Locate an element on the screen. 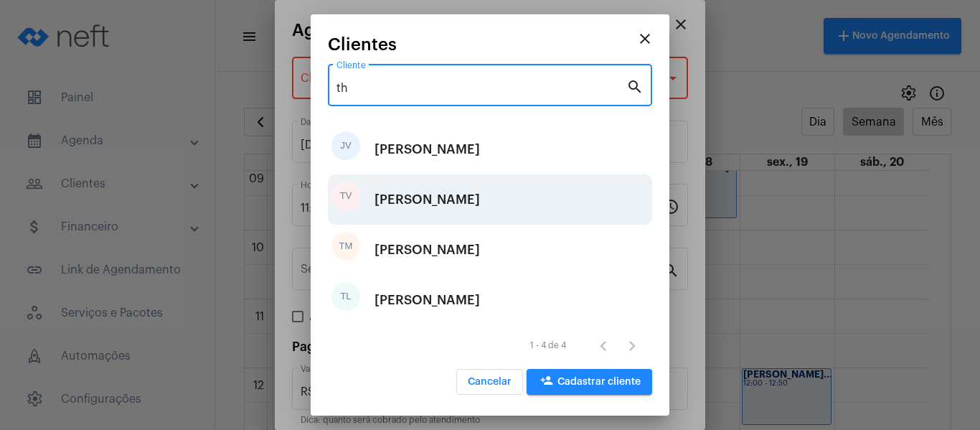 Image resolution: width=980 pixels, height=430 pixels. button: Cancelar is located at coordinates (489, 382).